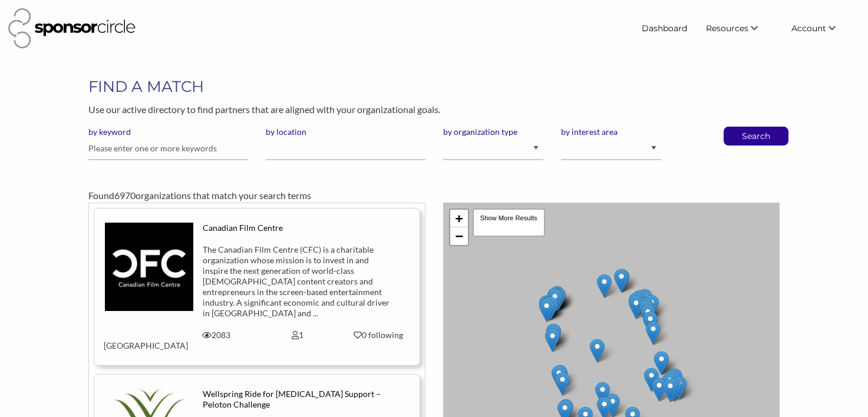  Describe the element at coordinates (434, 110) in the screenshot. I see `p: Use our active directory to find partners that are aligned with your organizational goals.` at that location.